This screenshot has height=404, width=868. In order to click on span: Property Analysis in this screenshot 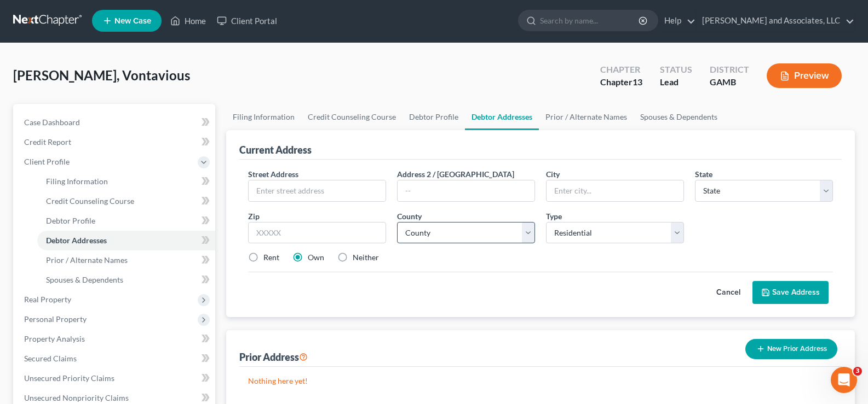, I will do `click(54, 339)`.